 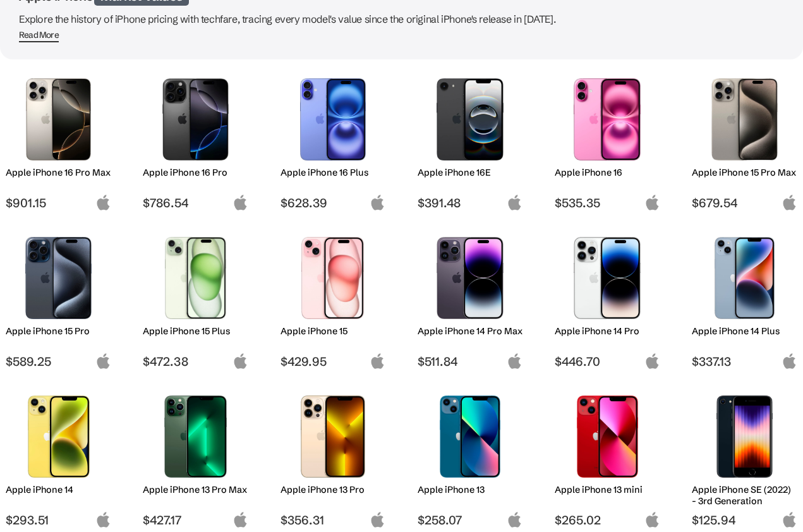 What do you see at coordinates (58, 489) in the screenshot?
I see `h2: Apple iPhone 14` at bounding box center [58, 489].